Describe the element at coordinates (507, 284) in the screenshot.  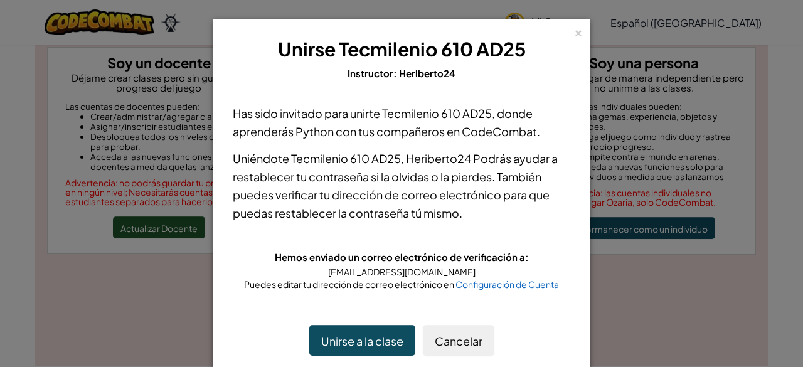
I see `font: Configuración de Cuenta` at that location.